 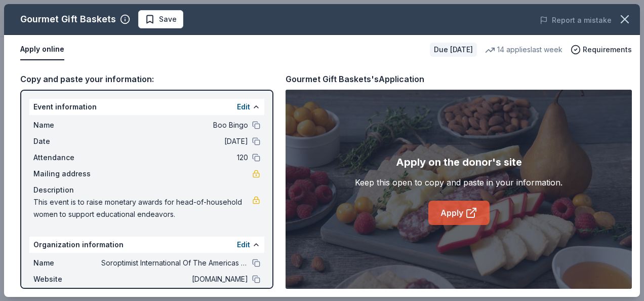 What do you see at coordinates (524, 49) in the screenshot?
I see `div: 14 applies last week` at bounding box center [524, 49].